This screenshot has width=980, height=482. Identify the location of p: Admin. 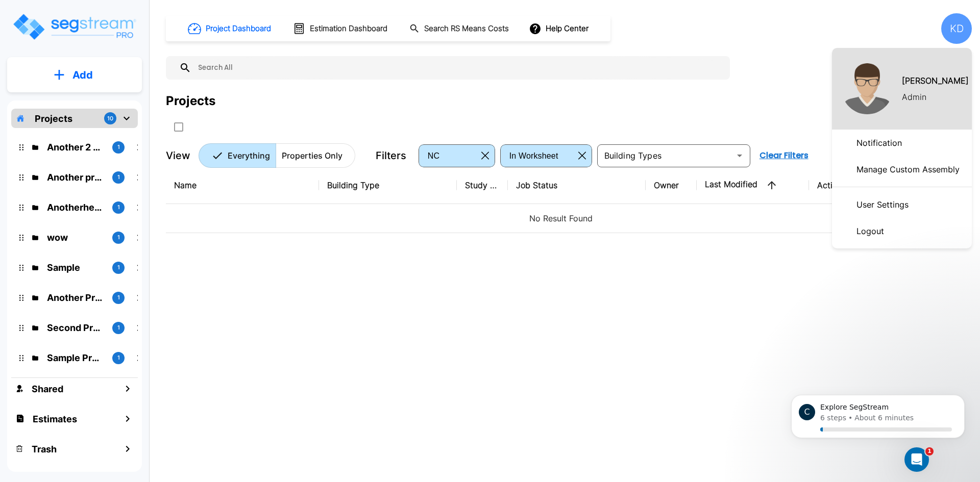
(914, 97).